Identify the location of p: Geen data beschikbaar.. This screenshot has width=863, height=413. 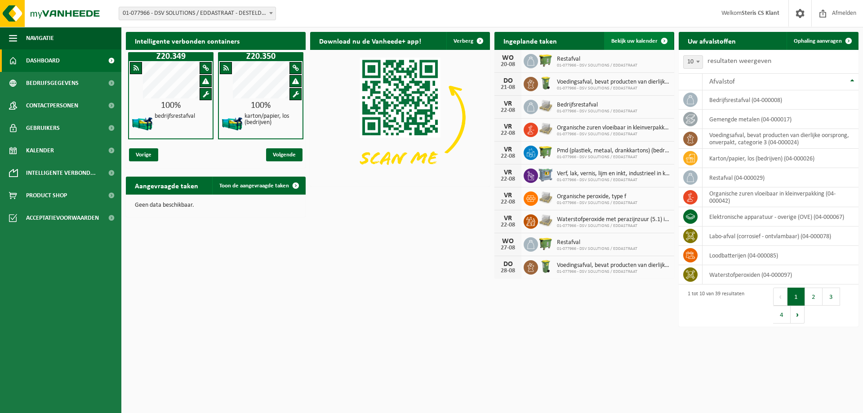
(216, 206).